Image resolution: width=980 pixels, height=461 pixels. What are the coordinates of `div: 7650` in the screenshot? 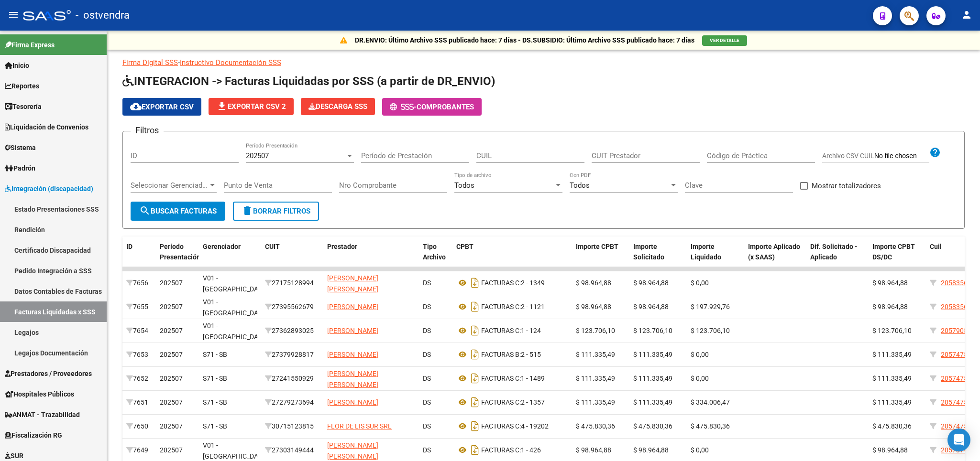 It's located at (139, 426).